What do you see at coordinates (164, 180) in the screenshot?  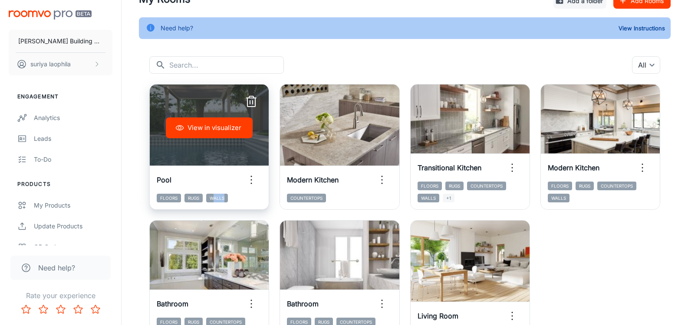 I see `h6: Pool` at bounding box center [164, 180].